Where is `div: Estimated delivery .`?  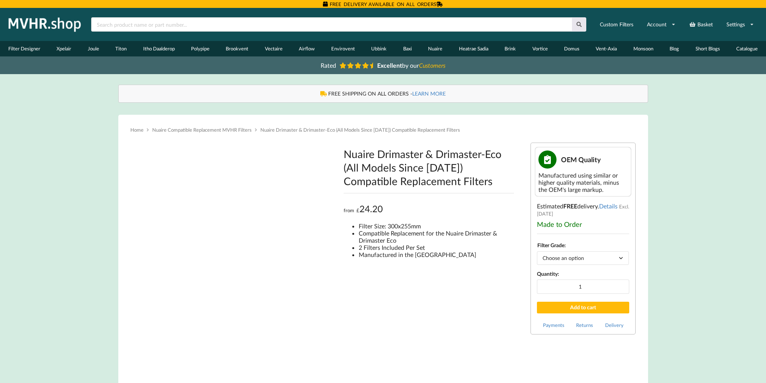
div: Estimated delivery . is located at coordinates (583, 239).